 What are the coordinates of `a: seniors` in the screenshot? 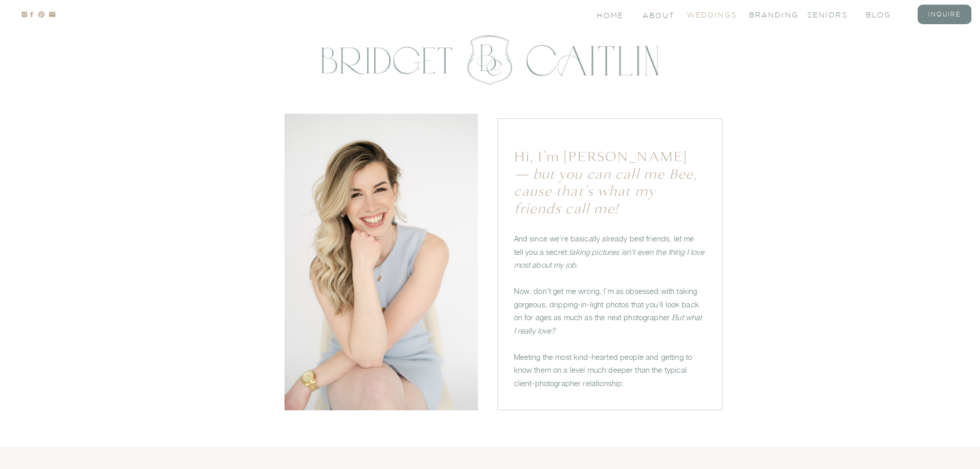 It's located at (827, 14).